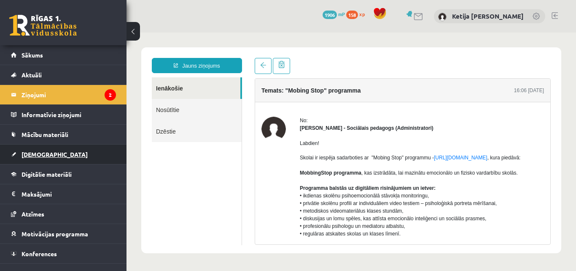 Image resolution: width=576 pixels, height=271 pixels. Describe the element at coordinates (330, 15) in the screenshot. I see `span: 1906` at that location.